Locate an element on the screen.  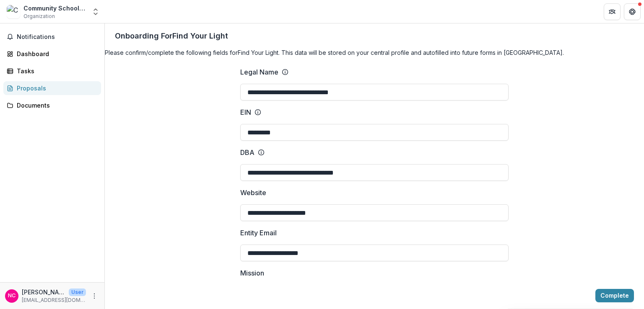
a: Dashboard is located at coordinates (52, 54).